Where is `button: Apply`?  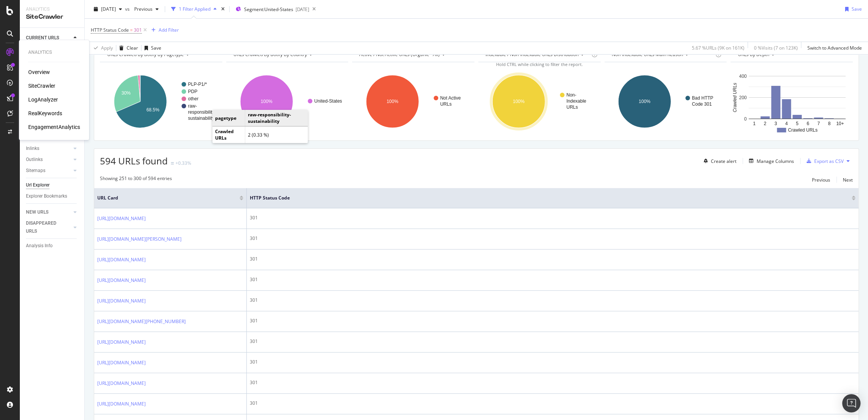
button: Apply is located at coordinates (101, 48).